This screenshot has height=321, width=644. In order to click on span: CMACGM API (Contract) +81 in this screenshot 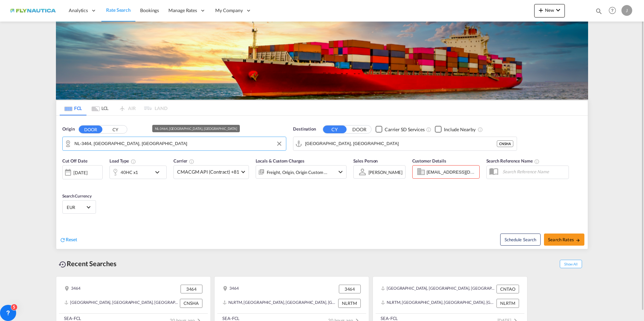, I will do `click(208, 172)`.